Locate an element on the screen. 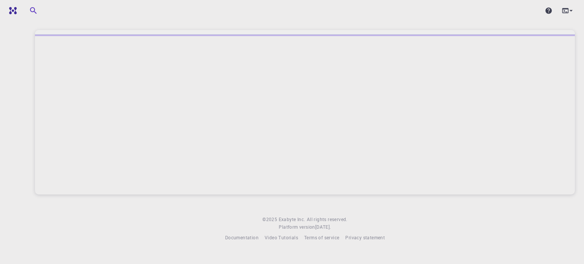  img: logo is located at coordinates (11, 11).